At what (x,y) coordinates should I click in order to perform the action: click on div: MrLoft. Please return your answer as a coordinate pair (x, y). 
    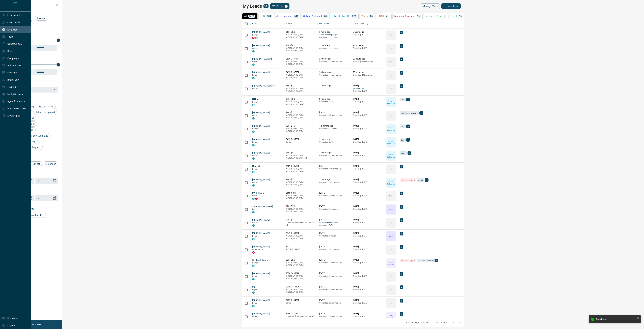
    Looking at the image, I should click on (35, 164).